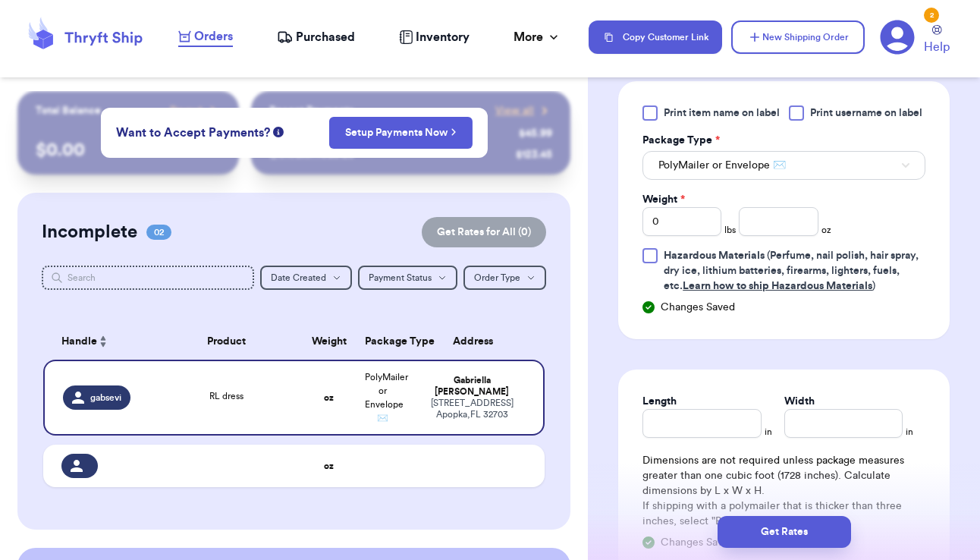 This screenshot has height=560, width=980. I want to click on span: Learn how to ship Hazardous Materials, so click(777, 286).